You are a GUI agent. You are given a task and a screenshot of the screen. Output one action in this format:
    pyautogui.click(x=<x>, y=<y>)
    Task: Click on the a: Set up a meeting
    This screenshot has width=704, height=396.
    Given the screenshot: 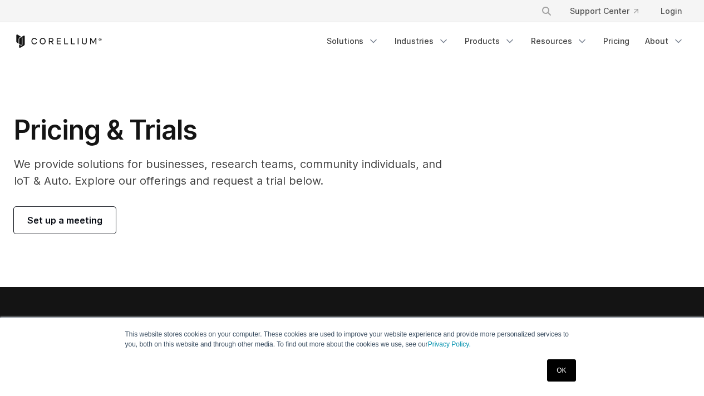 What is the action you would take?
    pyautogui.click(x=65, y=220)
    